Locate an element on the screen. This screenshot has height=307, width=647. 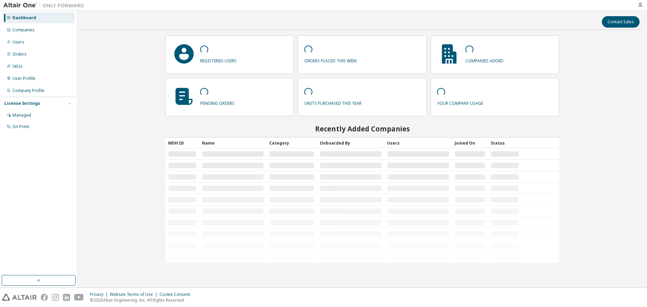
p: pending orders is located at coordinates (217, 102).